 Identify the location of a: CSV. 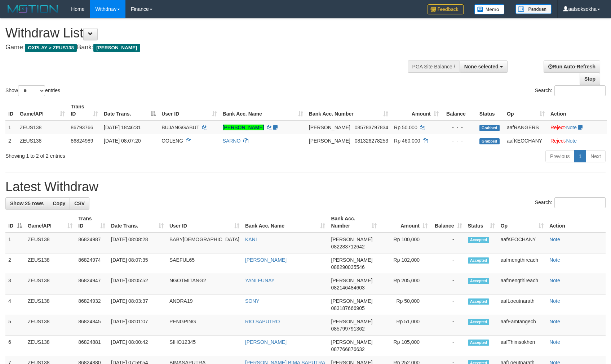
(79, 203).